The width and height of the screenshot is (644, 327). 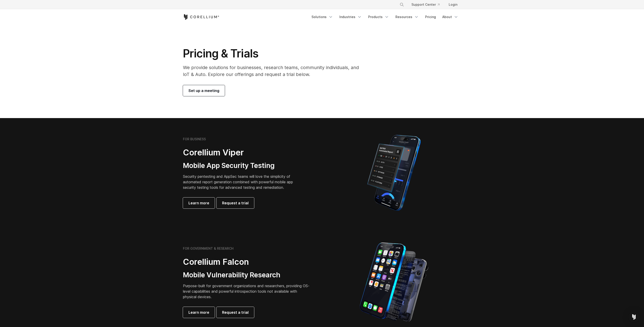 What do you see at coordinates (394, 282) in the screenshot?
I see `img: iPhone model separated into the mechanics used to build the physical device.` at bounding box center [394, 282].